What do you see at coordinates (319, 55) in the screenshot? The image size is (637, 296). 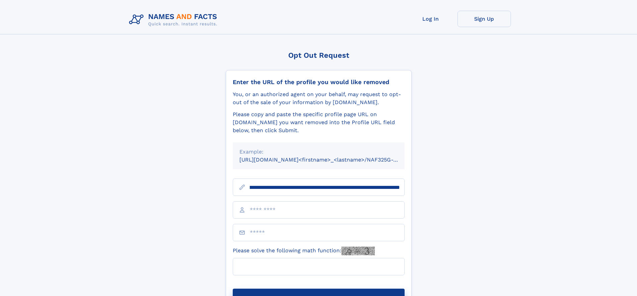 I see `div: Opt Out Request` at bounding box center [319, 55].